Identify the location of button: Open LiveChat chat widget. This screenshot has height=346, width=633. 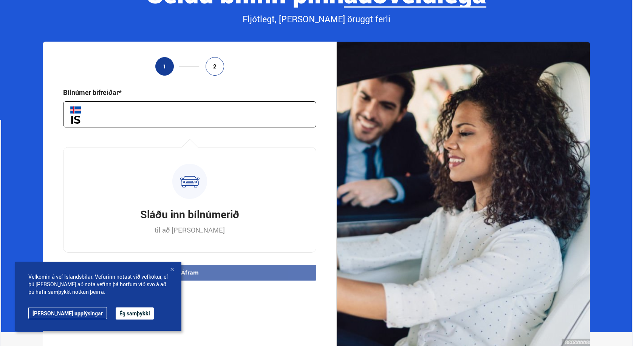
(17, 14).